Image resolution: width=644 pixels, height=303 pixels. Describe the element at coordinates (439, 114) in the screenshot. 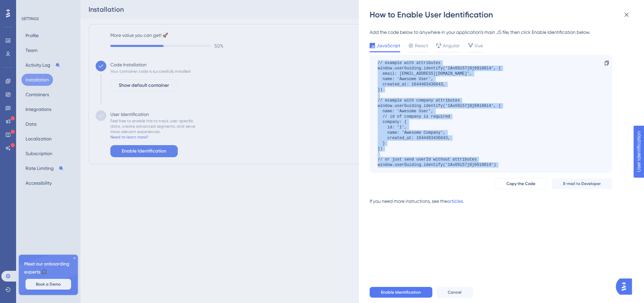

I see `div: // example with attributes window.userGuiding.identify('1Ax69i57j0j69i60l4', { email: [EMAIL_ADDR...` at that location.